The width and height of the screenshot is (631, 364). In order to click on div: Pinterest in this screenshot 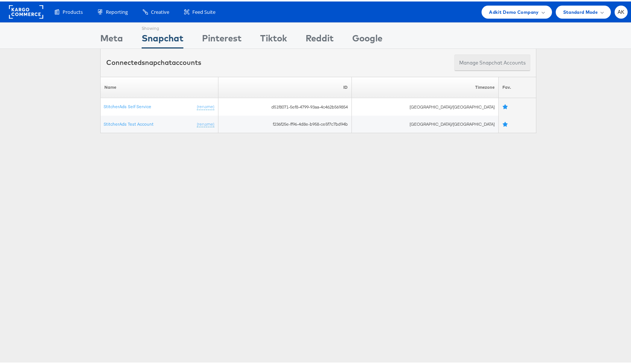, I will do `click(222, 38)`.